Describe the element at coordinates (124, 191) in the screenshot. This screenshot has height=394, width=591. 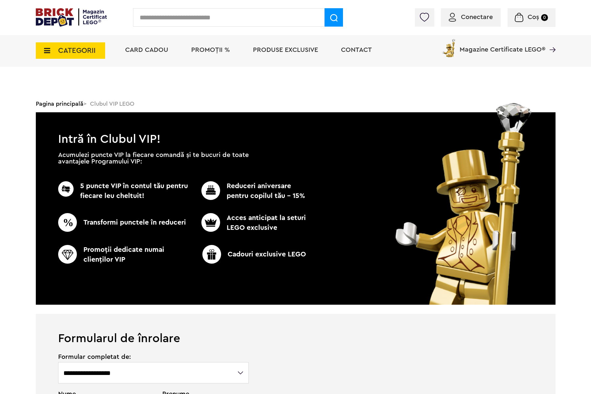
I see `p: 5 puncte VIP în contul tău pentru fiecare leu cheltuit!` at that location.